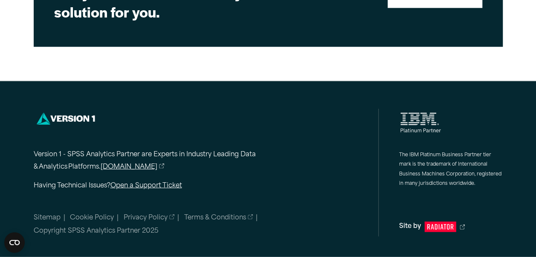  I want to click on a: Cookie Policy, so click(92, 217).